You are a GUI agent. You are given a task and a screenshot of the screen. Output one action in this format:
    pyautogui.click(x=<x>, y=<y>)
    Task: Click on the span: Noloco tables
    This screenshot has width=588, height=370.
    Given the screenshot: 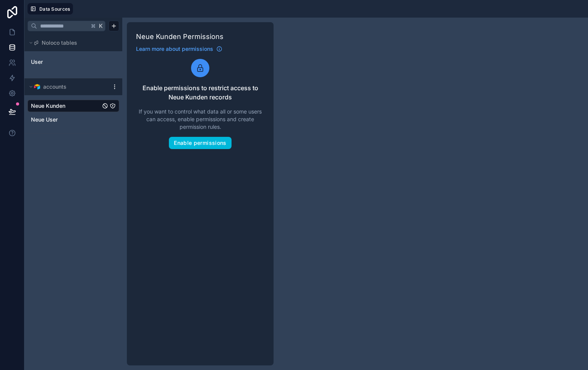 What is the action you would take?
    pyautogui.click(x=59, y=43)
    